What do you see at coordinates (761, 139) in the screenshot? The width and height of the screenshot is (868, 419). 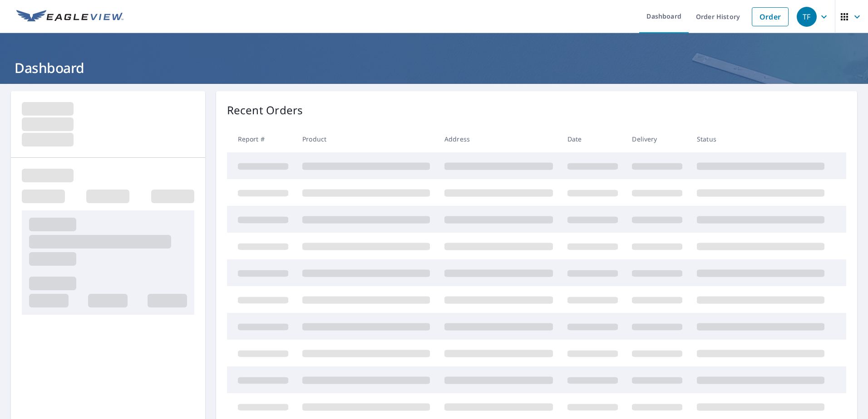 I see `th: Status` at bounding box center [761, 139].